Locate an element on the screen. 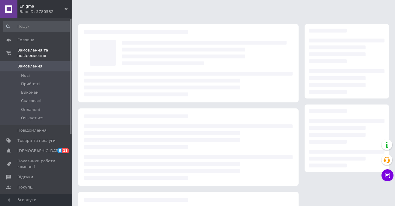  span: Замовлення та повідомлення is located at coordinates (45, 53).